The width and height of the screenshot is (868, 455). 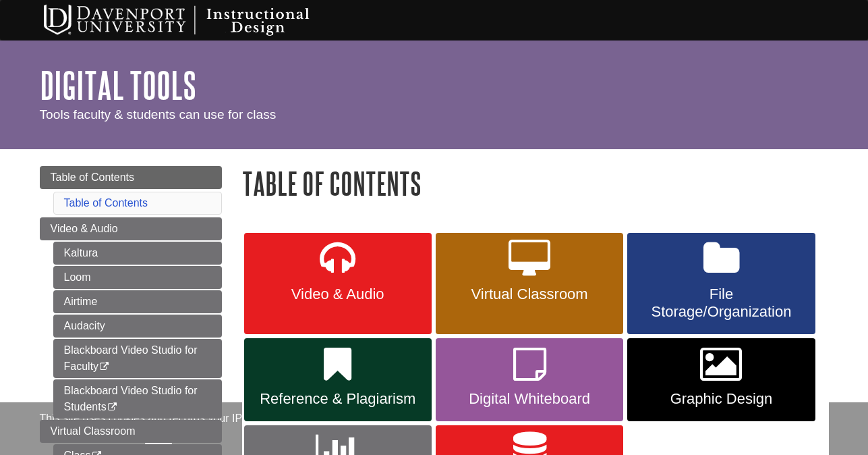 What do you see at coordinates (158, 114) in the screenshot?
I see `span: Tools faculty & students can use for class` at bounding box center [158, 114].